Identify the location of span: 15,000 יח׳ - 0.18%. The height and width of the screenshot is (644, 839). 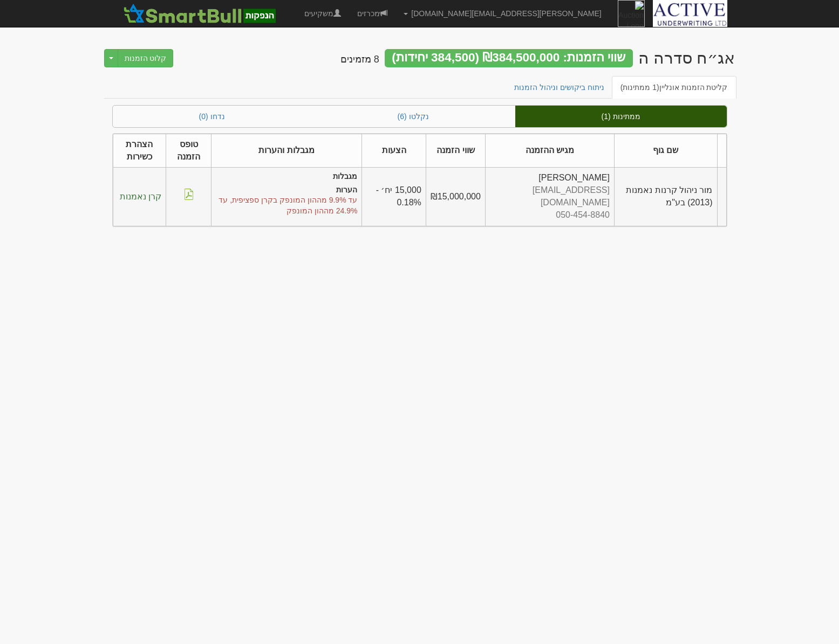
(399, 196).